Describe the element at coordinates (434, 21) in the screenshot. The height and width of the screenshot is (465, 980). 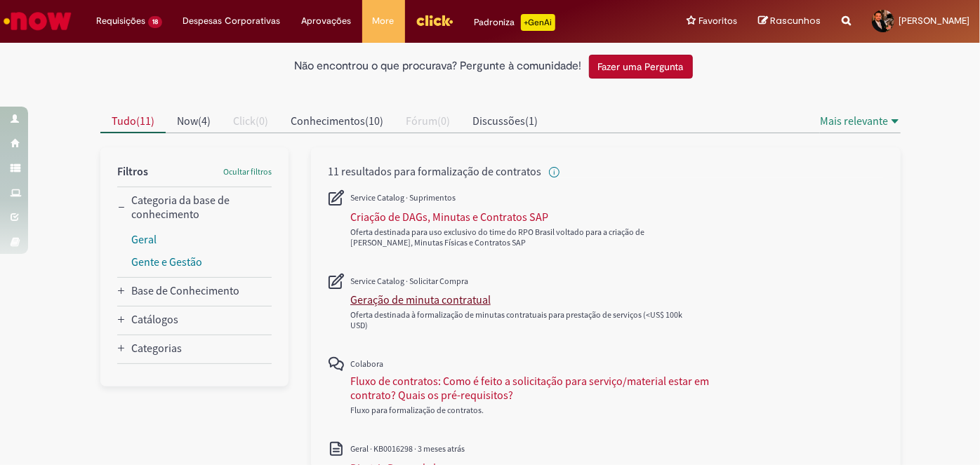
I see `img: click_logo_yellow_360x200.png` at that location.